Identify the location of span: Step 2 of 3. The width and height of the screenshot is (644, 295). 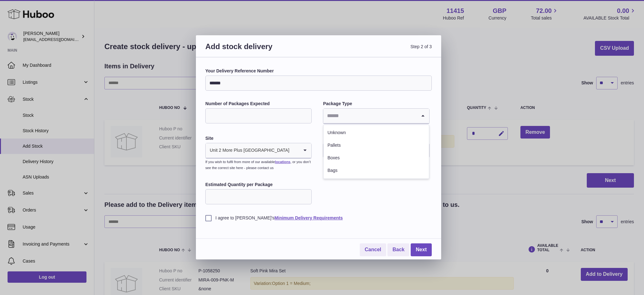
(375, 50).